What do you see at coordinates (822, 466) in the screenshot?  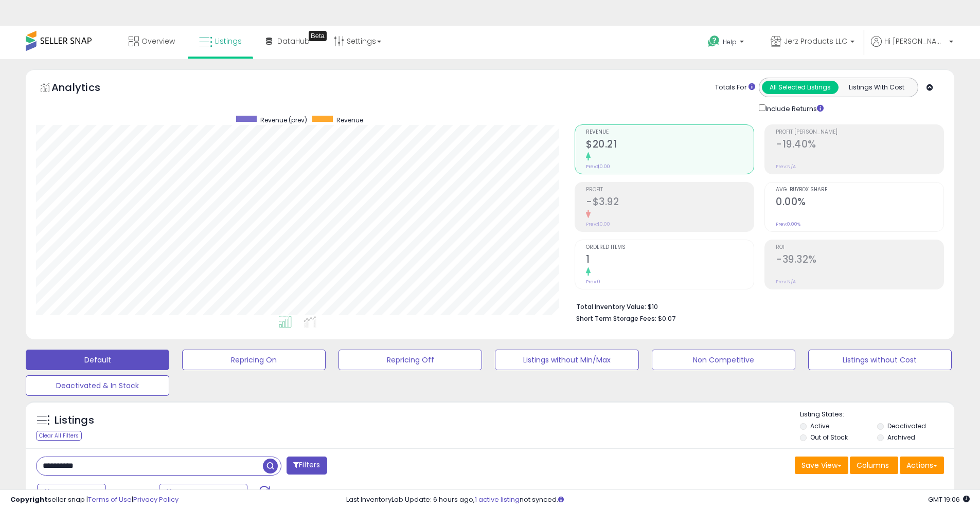 I see `button: Save View` at bounding box center [822, 466].